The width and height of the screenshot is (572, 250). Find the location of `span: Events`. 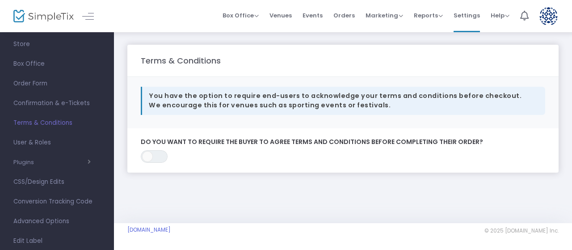

span: Events is located at coordinates (312, 15).